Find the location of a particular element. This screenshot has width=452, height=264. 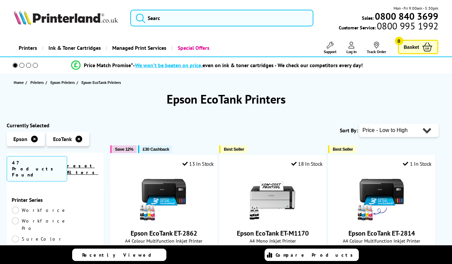

span: Sort By: is located at coordinates (349, 130).